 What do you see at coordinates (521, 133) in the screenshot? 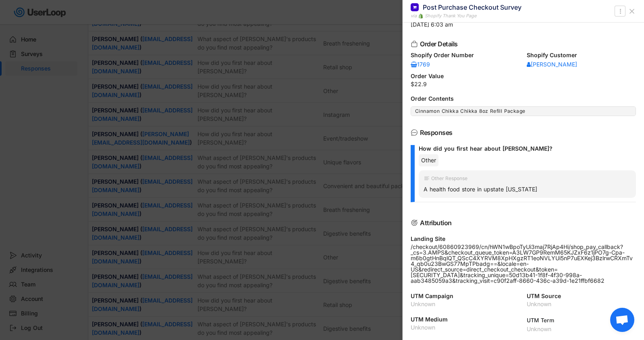
I see `div: Responses` at bounding box center [521, 133].